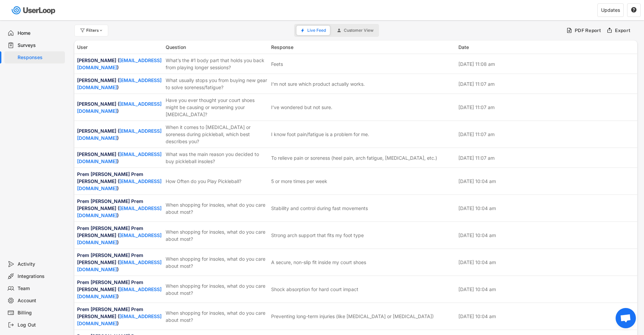 This screenshot has width=644, height=335. Describe the element at coordinates (216, 47) in the screenshot. I see `div: Question` at that location.